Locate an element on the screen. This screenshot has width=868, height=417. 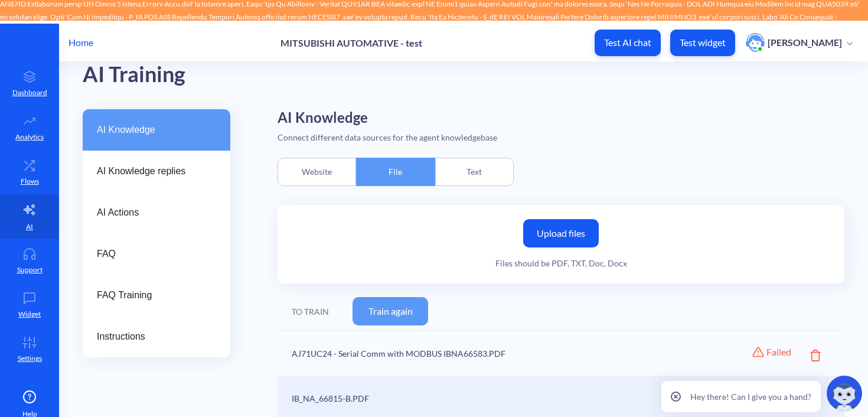
div: TO TRAIN is located at coordinates (310, 311).